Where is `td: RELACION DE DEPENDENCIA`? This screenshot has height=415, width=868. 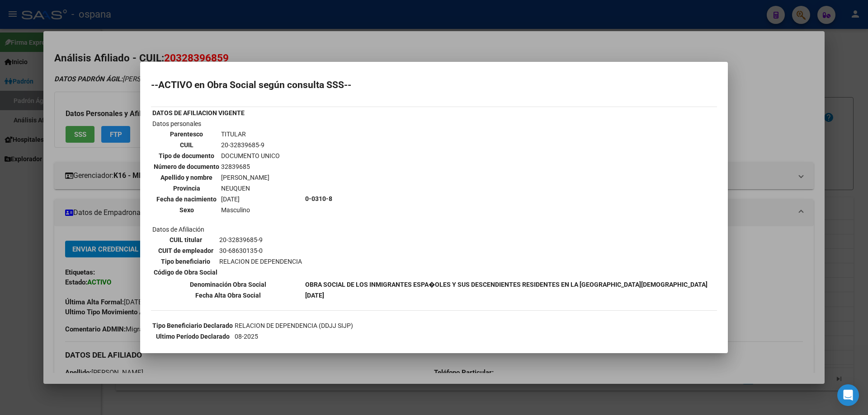
td: RELACION DE DEPENDENCIA is located at coordinates (260, 261).